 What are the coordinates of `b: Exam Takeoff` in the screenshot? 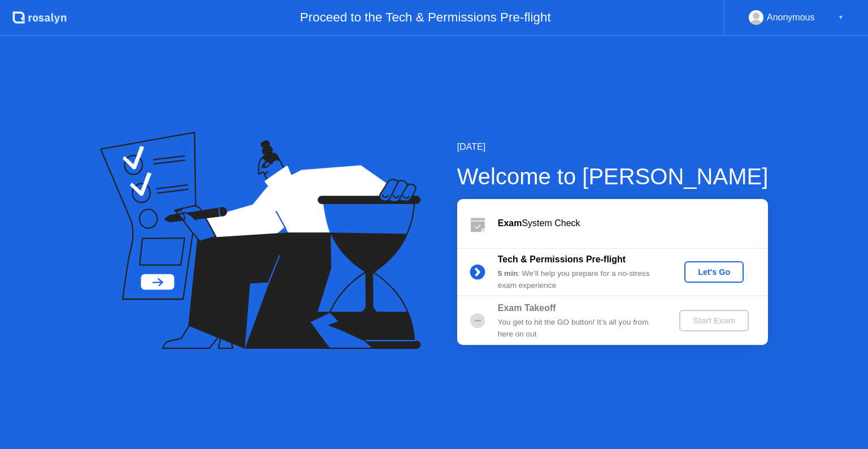 It's located at (526, 307).